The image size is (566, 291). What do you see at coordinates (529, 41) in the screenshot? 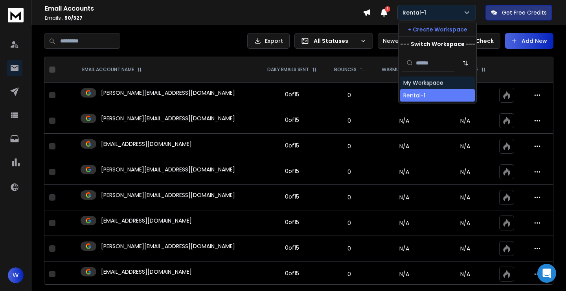
I see `button: Add New` at bounding box center [529, 41].